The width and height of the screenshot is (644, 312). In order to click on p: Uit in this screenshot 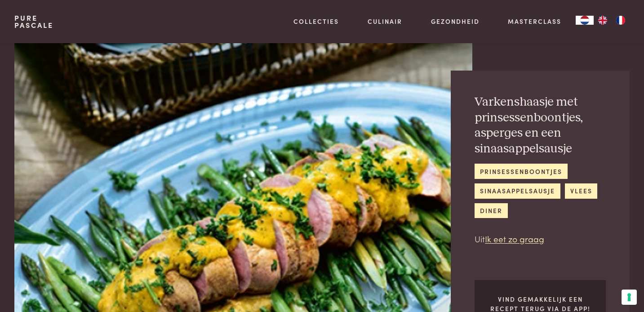, I will do `click(540, 239)`.